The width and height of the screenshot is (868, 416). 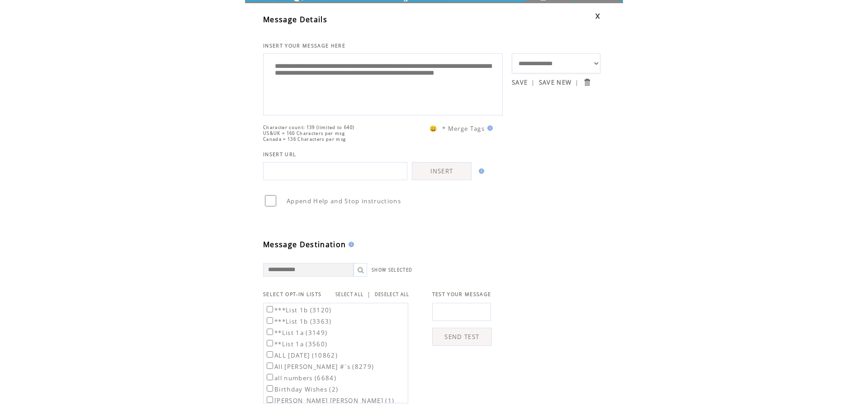 I want to click on a: SELECT ALL, so click(x=349, y=294).